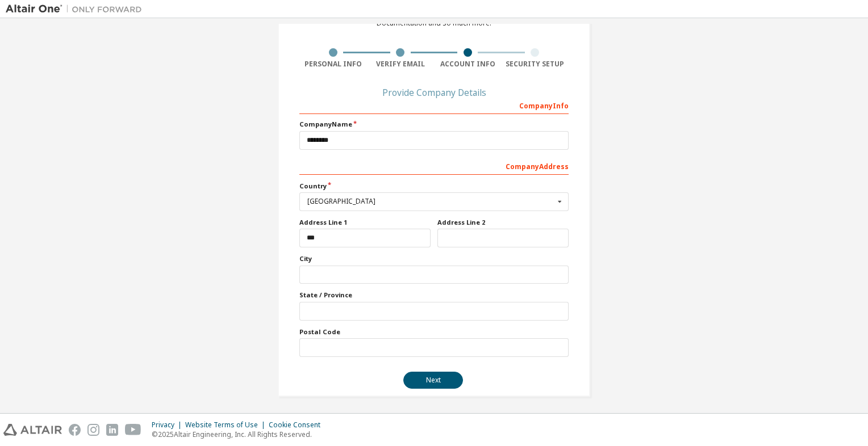 This screenshot has width=868, height=446. What do you see at coordinates (434, 186) in the screenshot?
I see `label: Country` at bounding box center [434, 186].